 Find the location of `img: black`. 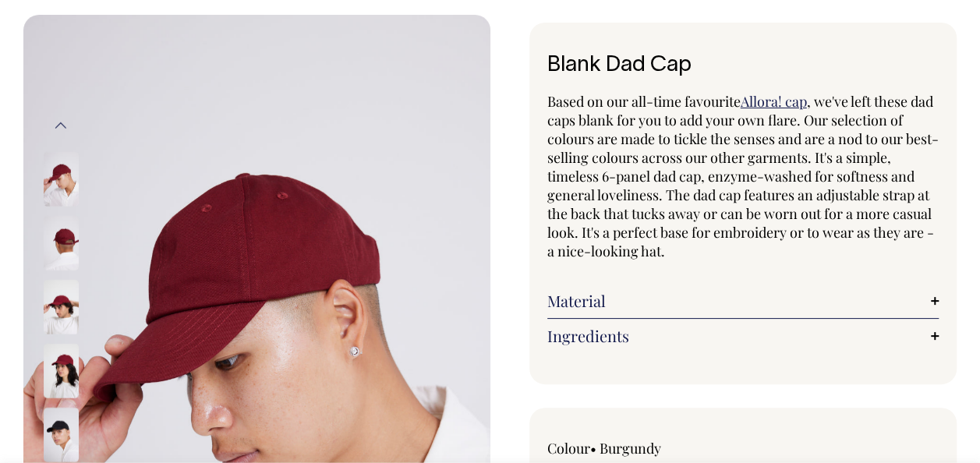

img: black is located at coordinates (61, 434).